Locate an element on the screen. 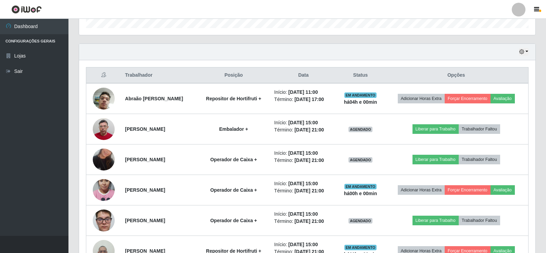 The height and width of the screenshot is (253, 546). img: 1725921007249.jpeg is located at coordinates (104, 221).